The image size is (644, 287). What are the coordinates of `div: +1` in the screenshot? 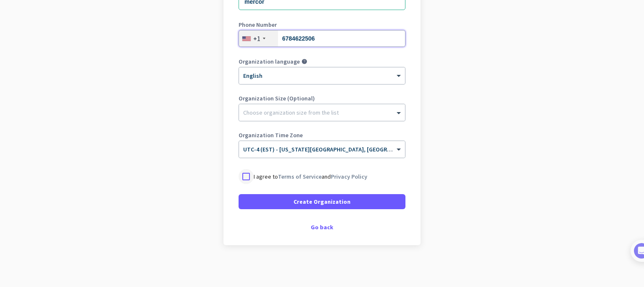 It's located at (256, 39).